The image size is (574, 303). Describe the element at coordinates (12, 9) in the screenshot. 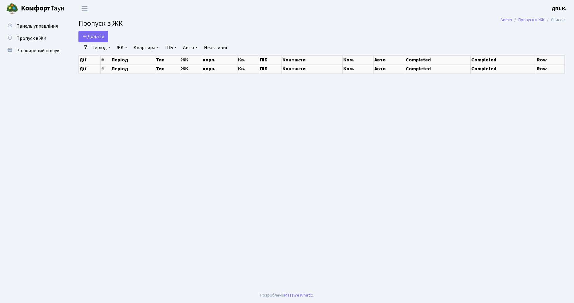

I see `img: logo.png` at that location.